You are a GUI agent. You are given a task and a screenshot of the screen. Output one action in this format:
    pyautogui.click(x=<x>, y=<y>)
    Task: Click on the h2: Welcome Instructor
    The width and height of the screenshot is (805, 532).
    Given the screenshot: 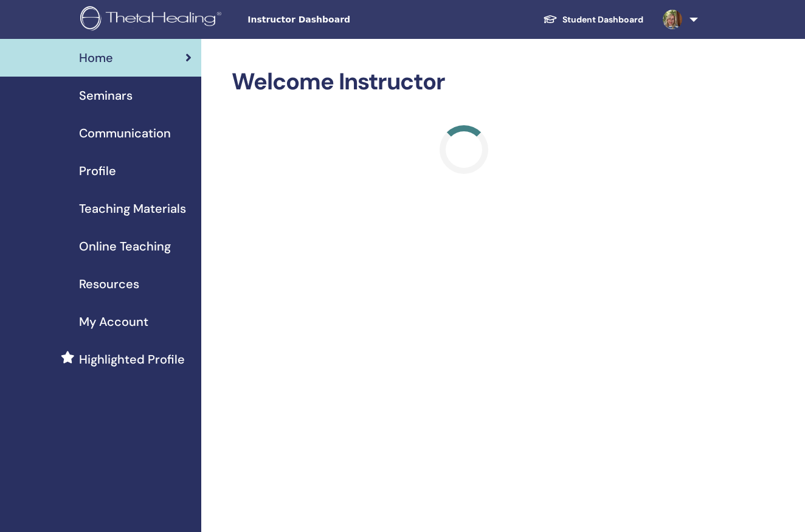 What is the action you would take?
    pyautogui.click(x=464, y=82)
    